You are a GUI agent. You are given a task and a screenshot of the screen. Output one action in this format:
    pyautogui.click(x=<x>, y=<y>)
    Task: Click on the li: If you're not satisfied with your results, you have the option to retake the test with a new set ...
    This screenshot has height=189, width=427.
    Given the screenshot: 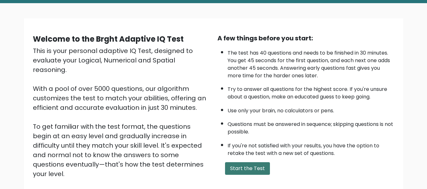 What is the action you would take?
    pyautogui.click(x=311, y=148)
    